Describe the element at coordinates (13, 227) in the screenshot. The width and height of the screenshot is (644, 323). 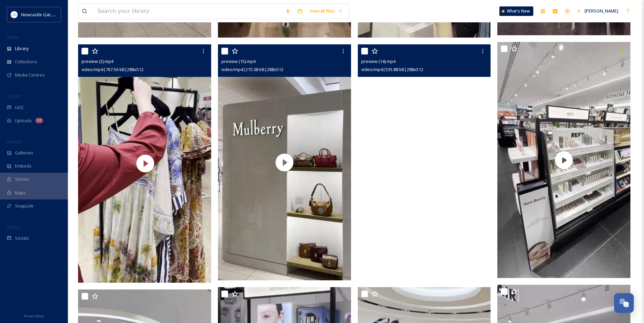
I see `span: SOCIALS` at that location.